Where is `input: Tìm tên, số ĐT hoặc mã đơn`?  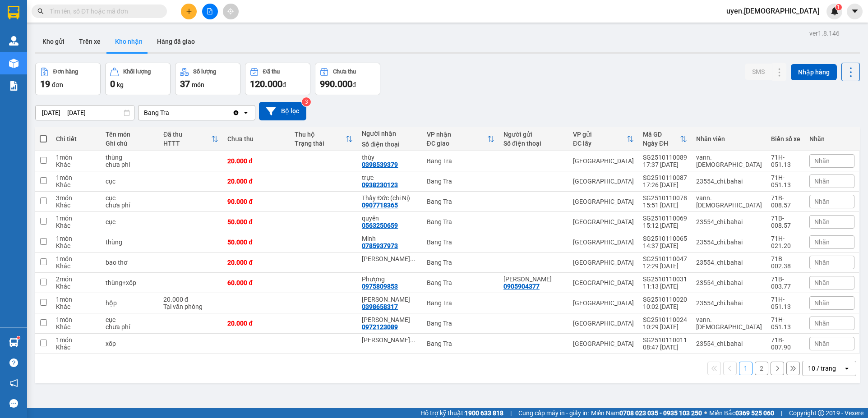
input: Tìm tên, số ĐT hoặc mã đơn is located at coordinates (103, 12).